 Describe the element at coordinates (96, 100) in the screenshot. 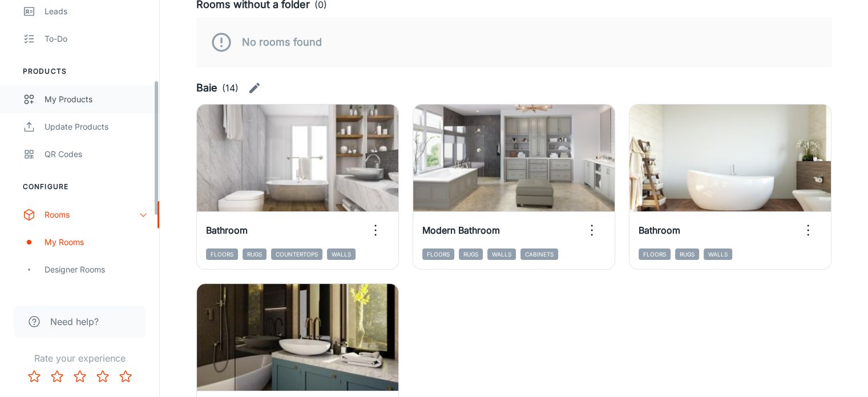

I see `div: My Products` at that location.